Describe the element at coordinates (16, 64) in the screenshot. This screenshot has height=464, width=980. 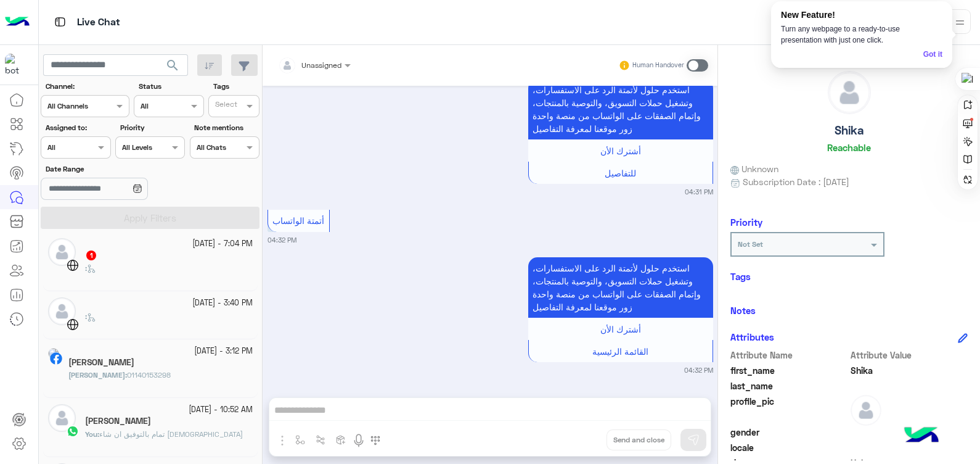
I see `img: 114004088273201` at that location.